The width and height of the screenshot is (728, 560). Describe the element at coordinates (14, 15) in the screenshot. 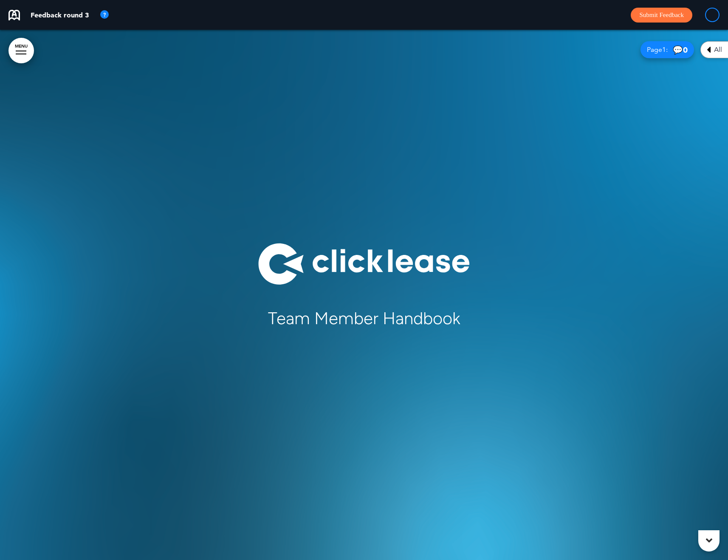

I see `img: airmason-logo` at that location.